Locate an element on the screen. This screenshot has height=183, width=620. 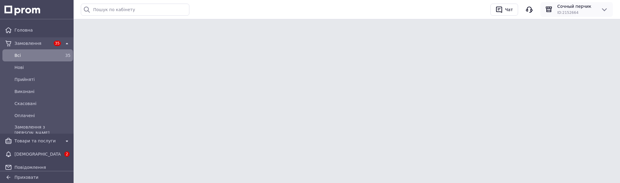
span: Сочный перчик is located at coordinates (577, 6).